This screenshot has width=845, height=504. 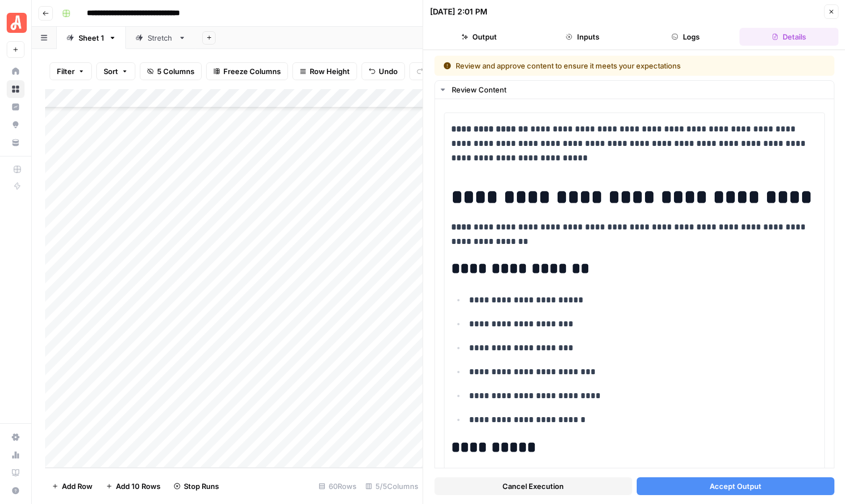 I want to click on button: Undo, so click(x=384, y=71).